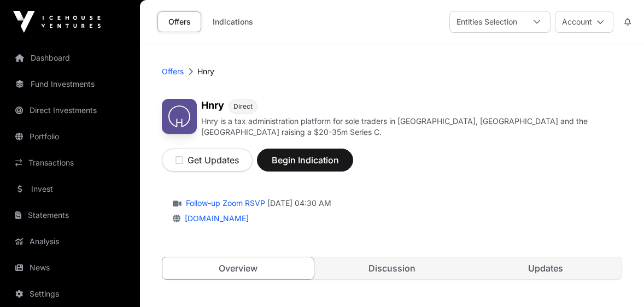 This screenshot has height=307, width=644. Describe the element at coordinates (70, 84) in the screenshot. I see `a: Fund Investments` at that location.